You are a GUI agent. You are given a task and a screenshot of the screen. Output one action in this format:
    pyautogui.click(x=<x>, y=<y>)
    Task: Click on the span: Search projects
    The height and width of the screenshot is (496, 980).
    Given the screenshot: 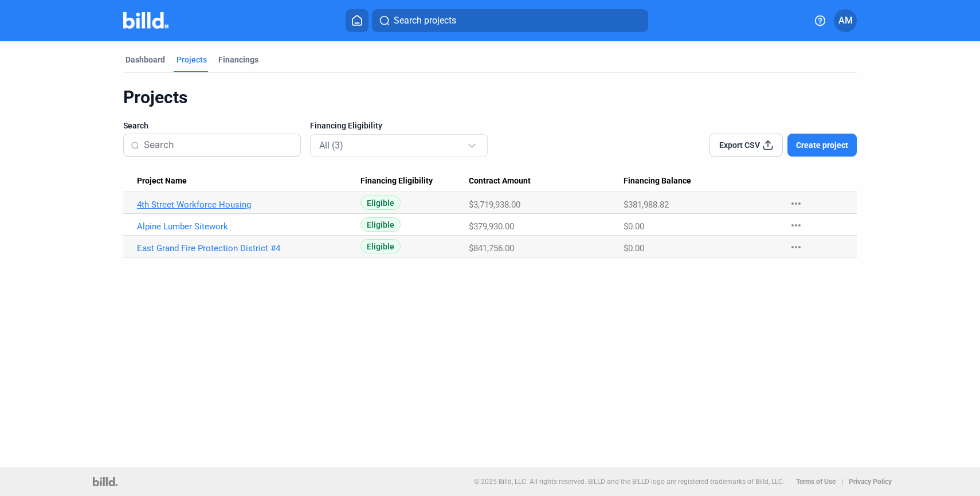 What is the action you would take?
    pyautogui.click(x=425, y=20)
    